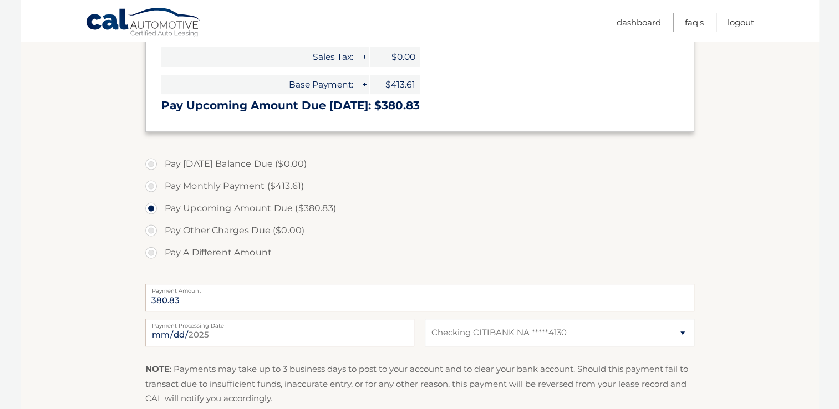 The image size is (839, 409). What do you see at coordinates (741, 22) in the screenshot?
I see `a: Logout` at bounding box center [741, 22].